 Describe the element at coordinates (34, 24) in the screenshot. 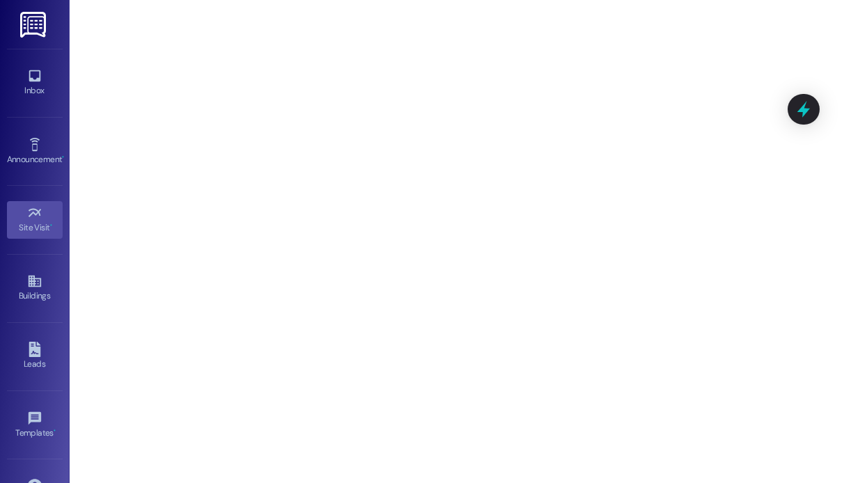

I see `img: ResiDesk Logo` at that location.